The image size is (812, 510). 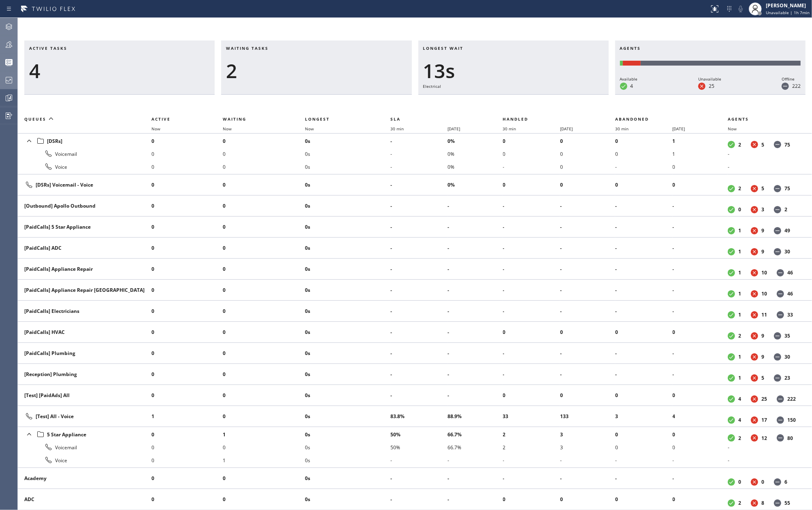 What do you see at coordinates (741, 9) in the screenshot?
I see `button: Mute` at bounding box center [741, 9].